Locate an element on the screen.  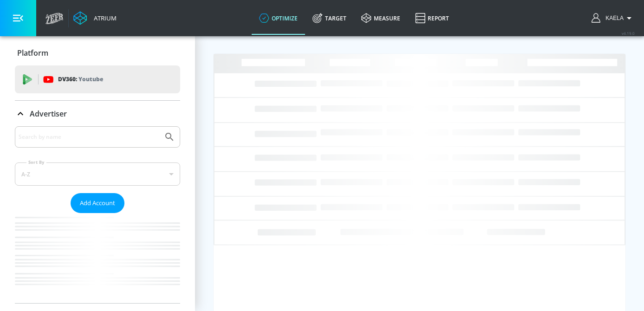
p: Youtube is located at coordinates (90, 79).